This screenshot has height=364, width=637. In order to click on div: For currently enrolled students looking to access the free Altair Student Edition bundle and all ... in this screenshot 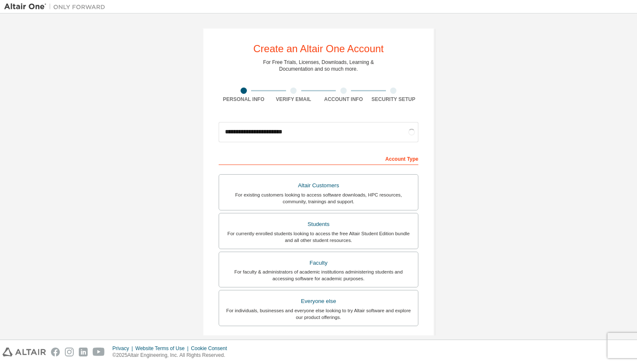, I will do `click(318, 237)`.